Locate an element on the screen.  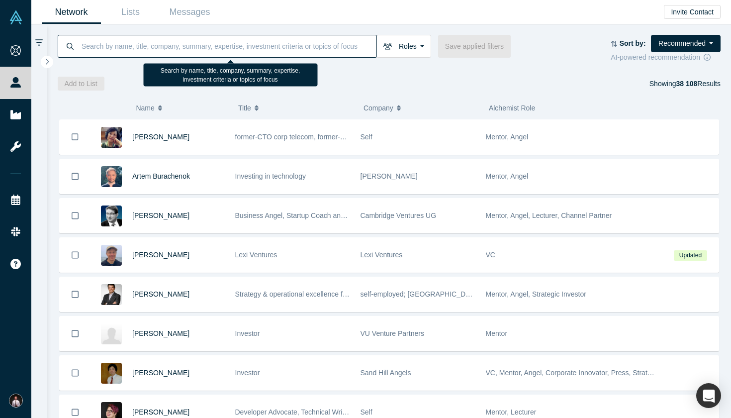
span: Mentor, Lecturer is located at coordinates (511, 412).